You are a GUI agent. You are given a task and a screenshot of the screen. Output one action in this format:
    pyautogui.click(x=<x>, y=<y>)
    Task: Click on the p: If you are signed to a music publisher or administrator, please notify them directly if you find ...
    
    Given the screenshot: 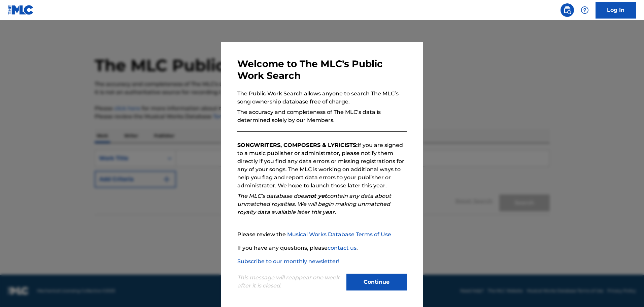 What is the action you would take?
    pyautogui.click(x=322, y=165)
    